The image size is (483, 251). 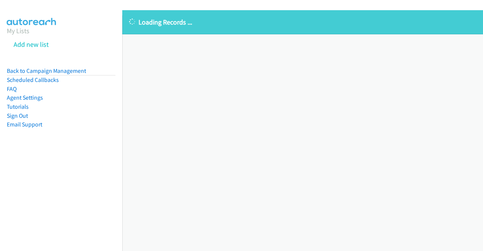 What do you see at coordinates (303, 22) in the screenshot?
I see `p: Loading Records ...` at bounding box center [303, 22].